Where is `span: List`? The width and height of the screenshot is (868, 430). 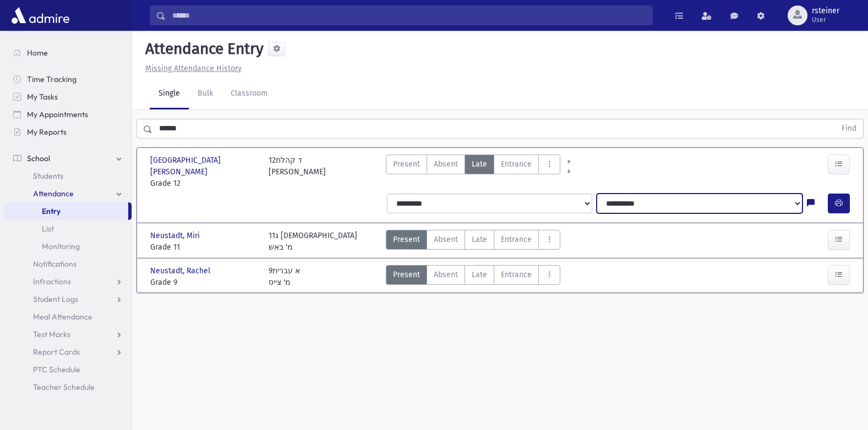
span: List is located at coordinates (48, 229).